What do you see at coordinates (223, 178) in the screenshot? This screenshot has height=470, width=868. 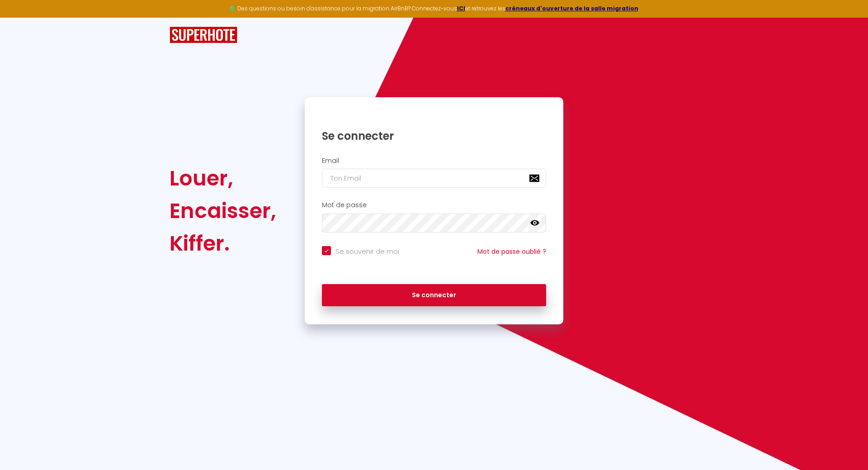 I see `div: Louer,` at bounding box center [223, 178].